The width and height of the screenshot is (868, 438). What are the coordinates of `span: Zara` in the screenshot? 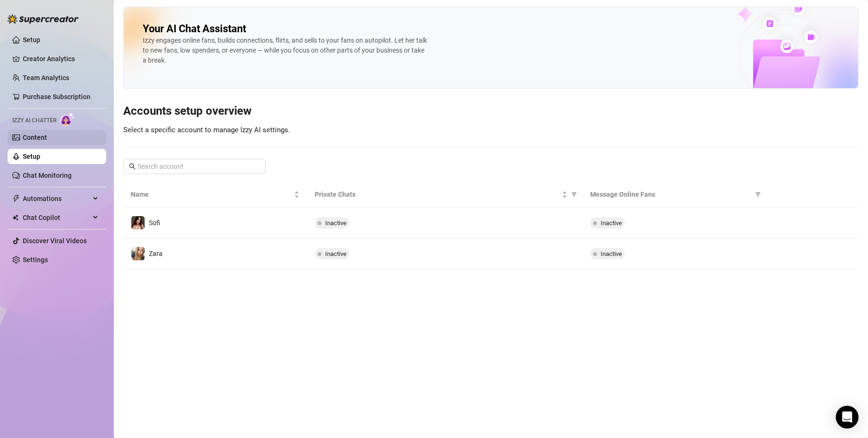 It's located at (155, 254).